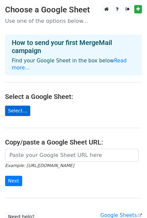 The width and height of the screenshot is (147, 218). Describe the element at coordinates (73, 64) in the screenshot. I see `p: Find your Google Sheet in the box below` at that location.